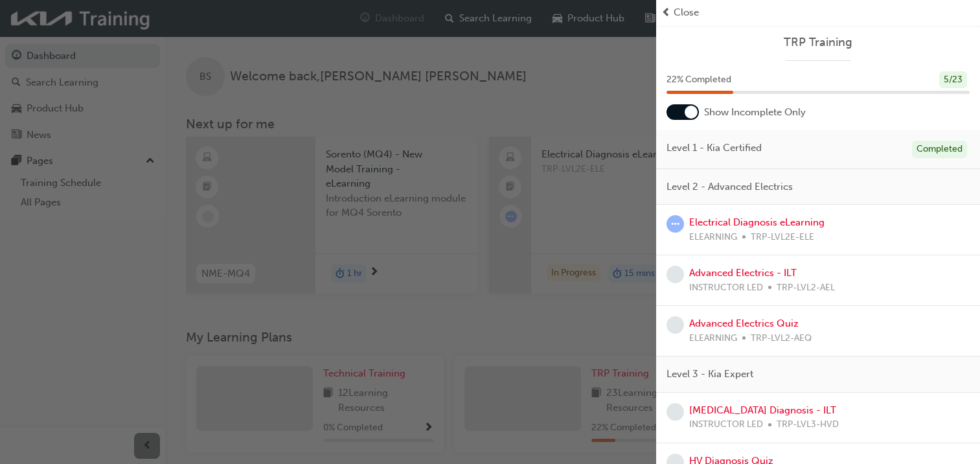  Describe the element at coordinates (808, 424) in the screenshot. I see `span: TRP-LVL3-HVD` at that location.